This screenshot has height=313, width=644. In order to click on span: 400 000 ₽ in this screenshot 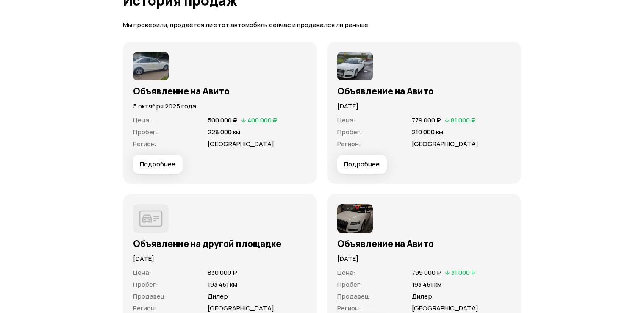, I will do `click(262, 120)`.